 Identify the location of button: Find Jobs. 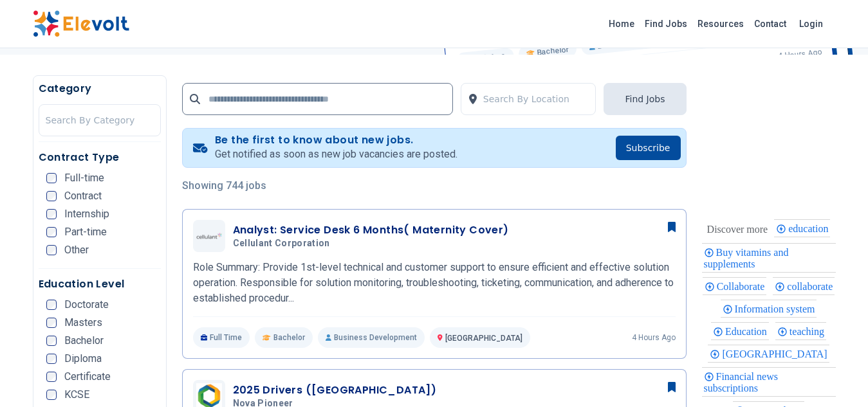
(645, 99).